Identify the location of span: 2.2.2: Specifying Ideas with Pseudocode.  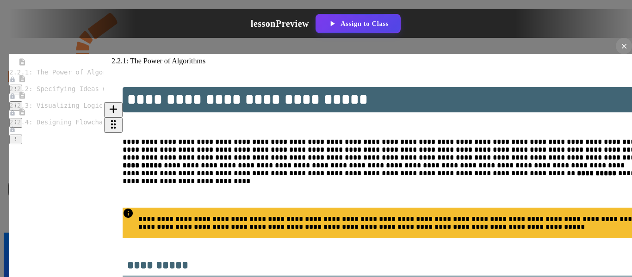
(85, 89).